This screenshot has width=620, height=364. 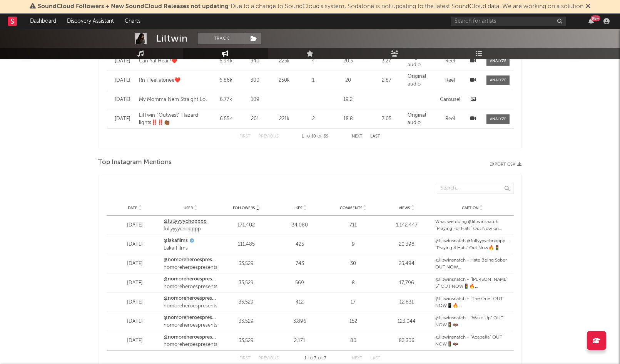 I want to click on span: Followers, so click(x=244, y=208).